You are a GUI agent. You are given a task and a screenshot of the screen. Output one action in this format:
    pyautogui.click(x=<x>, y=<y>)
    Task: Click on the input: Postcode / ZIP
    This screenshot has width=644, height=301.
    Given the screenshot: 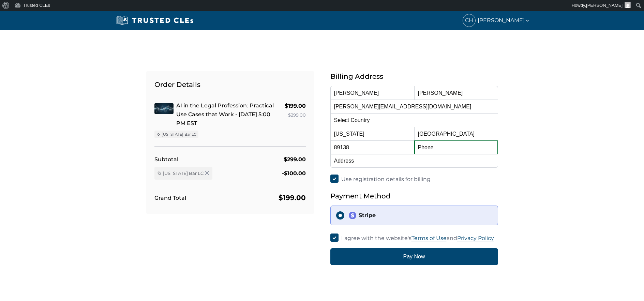 What is the action you would take?
    pyautogui.click(x=372, y=147)
    